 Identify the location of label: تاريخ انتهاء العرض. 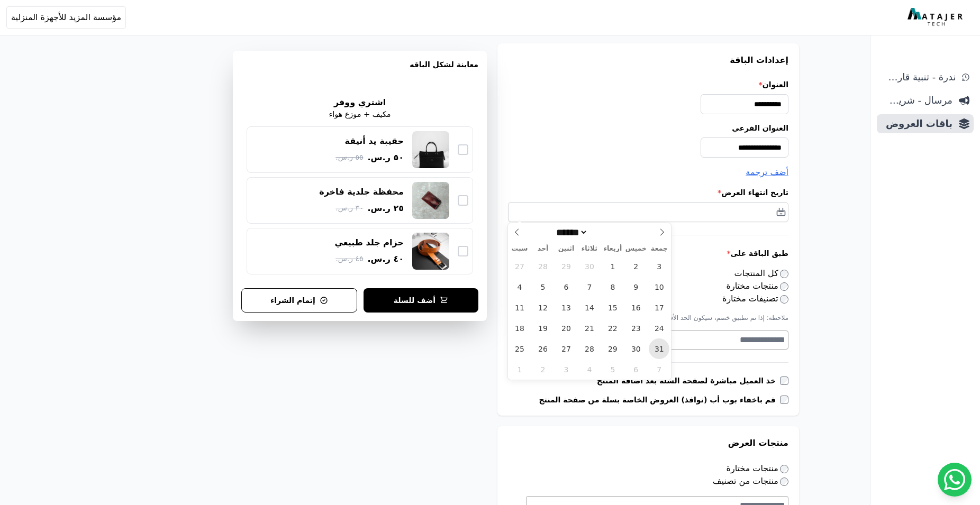
(648, 193).